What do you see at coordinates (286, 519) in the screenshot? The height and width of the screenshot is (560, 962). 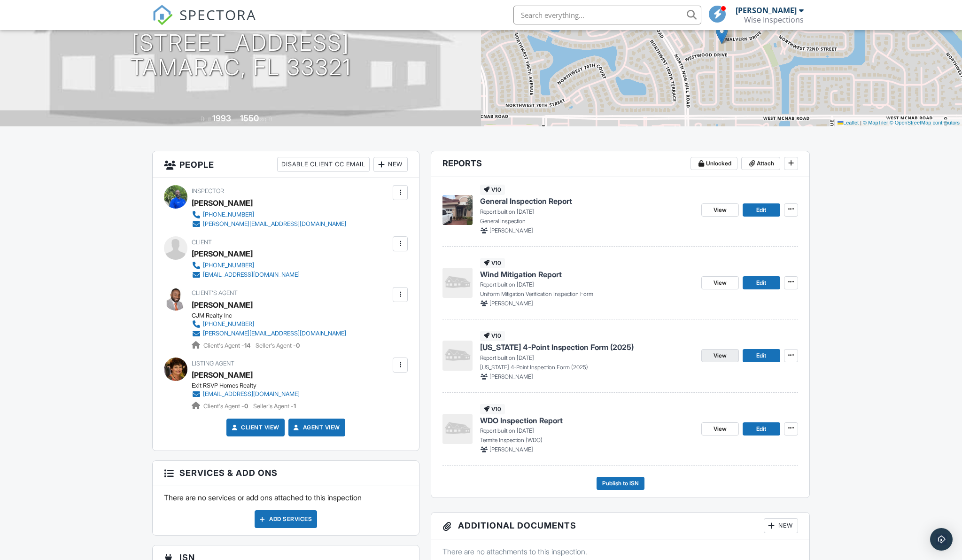 I see `div: Add Services` at bounding box center [286, 519].